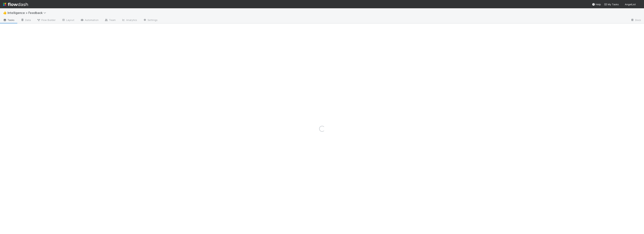 The width and height of the screenshot is (644, 234). I want to click on span: My Tasks, so click(611, 4).